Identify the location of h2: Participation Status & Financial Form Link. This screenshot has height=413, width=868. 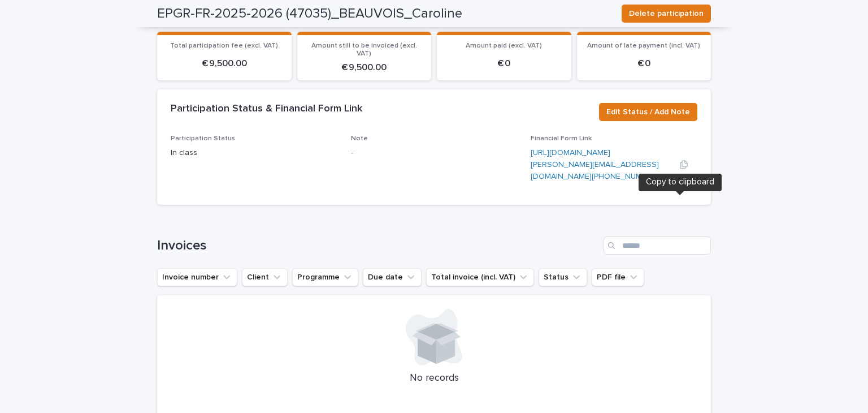
(266, 109).